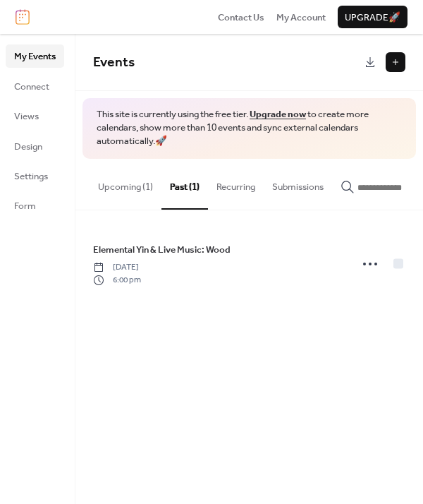  Describe the element at coordinates (125, 184) in the screenshot. I see `button: Upcoming (1)` at that location.